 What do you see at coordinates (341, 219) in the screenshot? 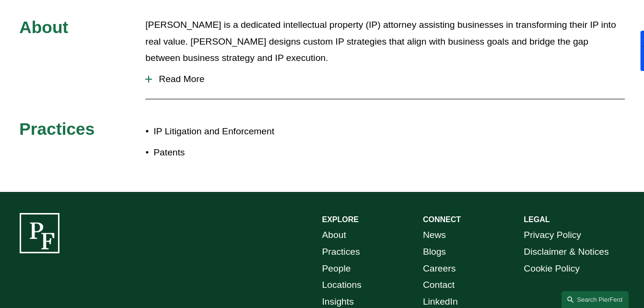
I see `strong: EXPLORE` at bounding box center [341, 219].